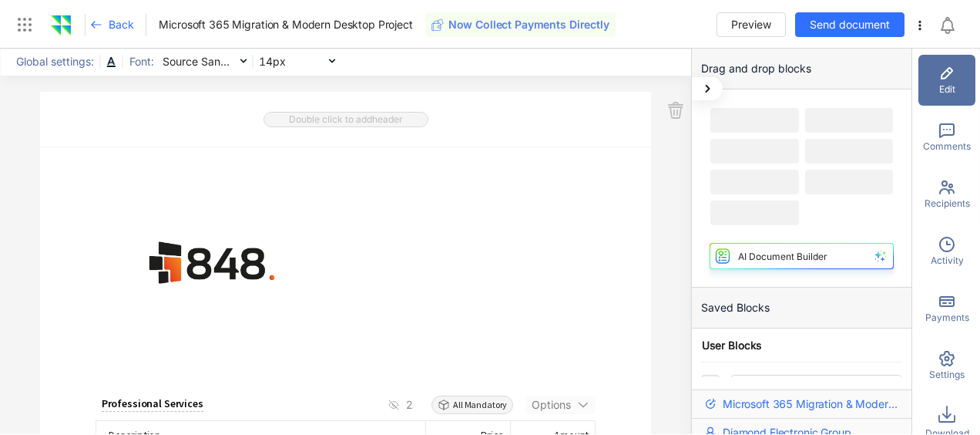 The width and height of the screenshot is (980, 435). I want to click on div: Comments, so click(946, 137).